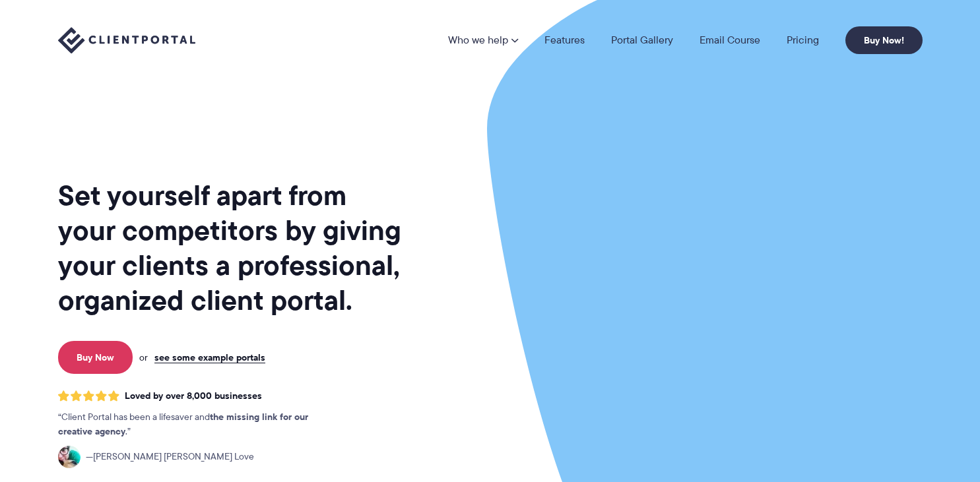 This screenshot has width=980, height=482. I want to click on a: see some example portals, so click(210, 357).